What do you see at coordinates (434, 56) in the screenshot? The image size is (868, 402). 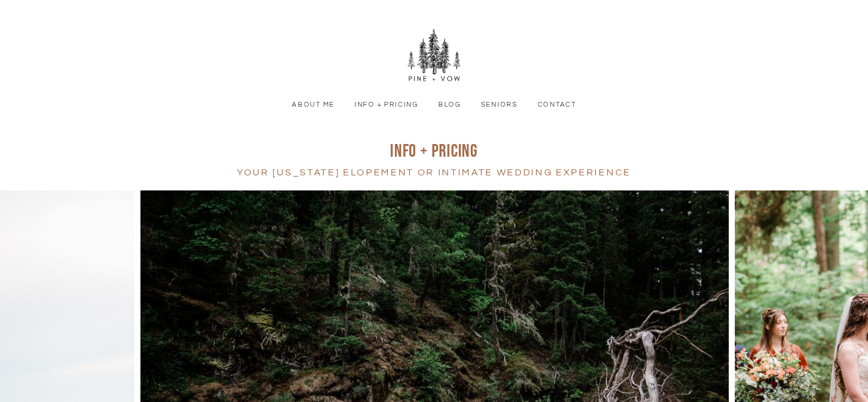 I see `img: Pine + Vow` at bounding box center [434, 56].